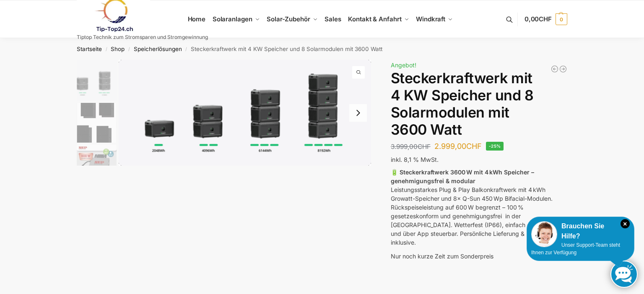 This screenshot has height=294, width=644. I want to click on span: Solaranlagen, so click(232, 19).